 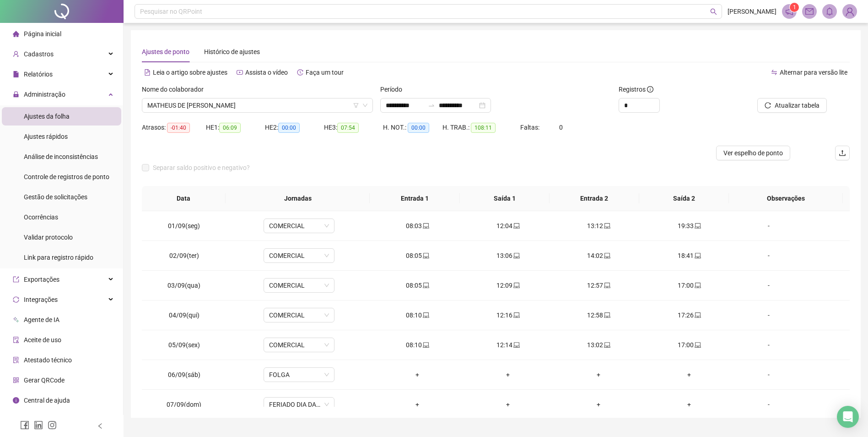 I want to click on span: facebook, so click(x=24, y=425).